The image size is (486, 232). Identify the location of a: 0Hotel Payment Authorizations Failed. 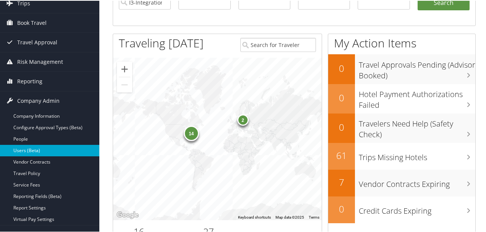
(402, 98).